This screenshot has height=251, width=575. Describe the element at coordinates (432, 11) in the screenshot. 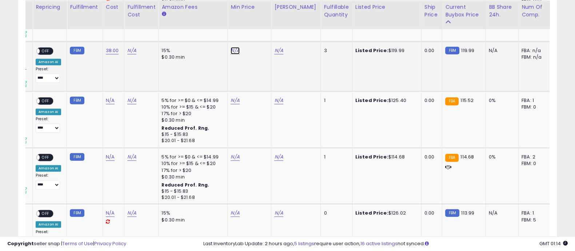

I see `div: Ship Price` at that location.